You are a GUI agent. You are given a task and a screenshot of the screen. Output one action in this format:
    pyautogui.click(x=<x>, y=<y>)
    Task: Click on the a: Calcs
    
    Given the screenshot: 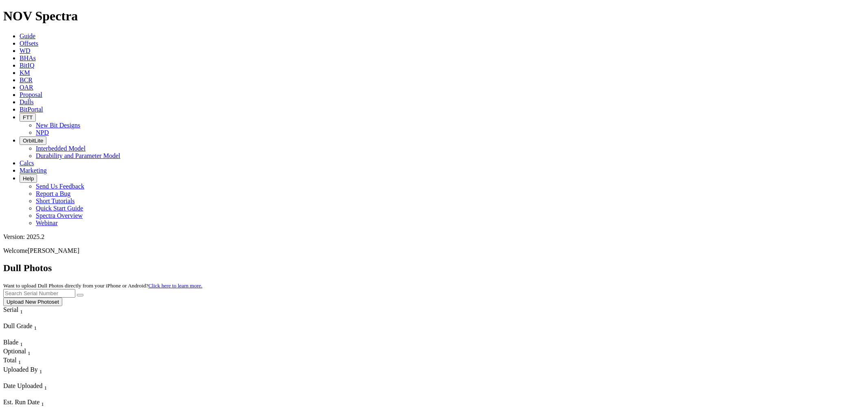 What is the action you would take?
    pyautogui.click(x=27, y=163)
    